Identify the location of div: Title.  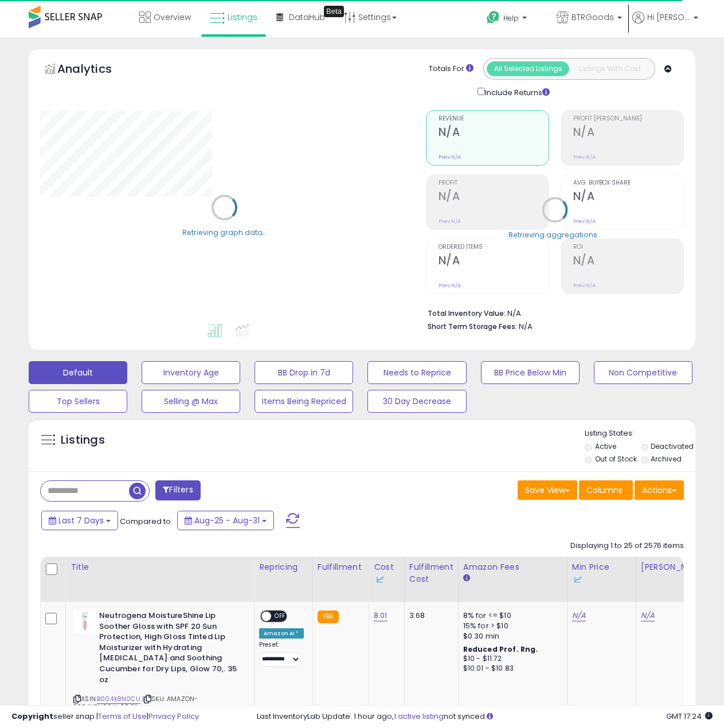
(160, 567).